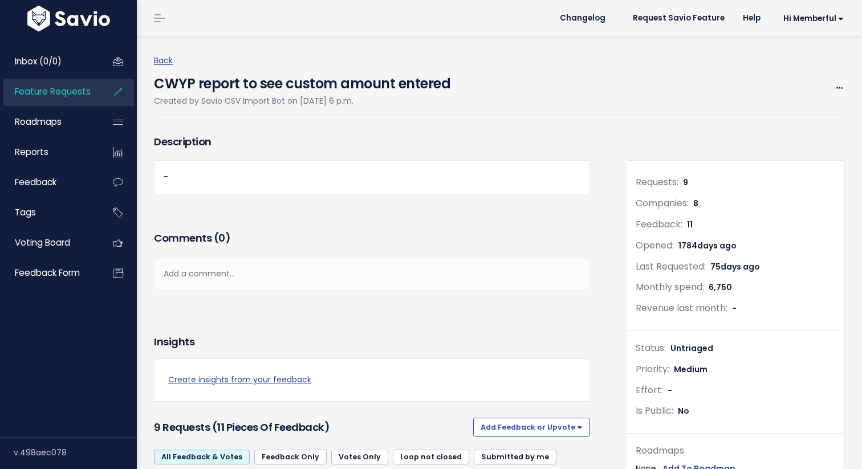  What do you see at coordinates (163, 60) in the screenshot?
I see `a: Back` at bounding box center [163, 60].